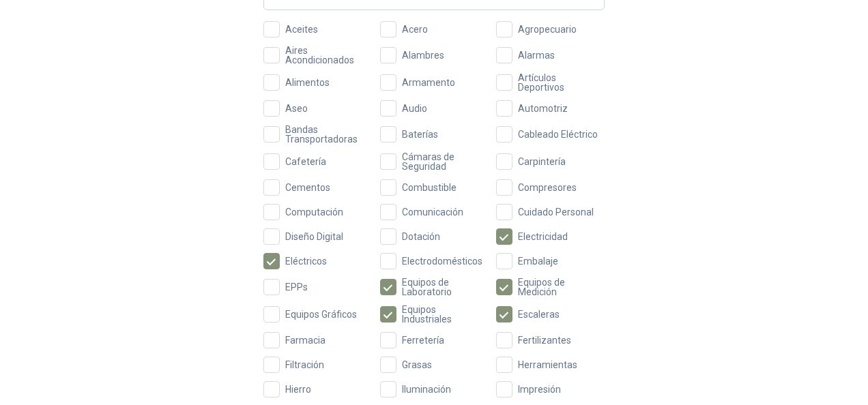  Describe the element at coordinates (558, 82) in the screenshot. I see `span: Artículos Deportivos` at that location.